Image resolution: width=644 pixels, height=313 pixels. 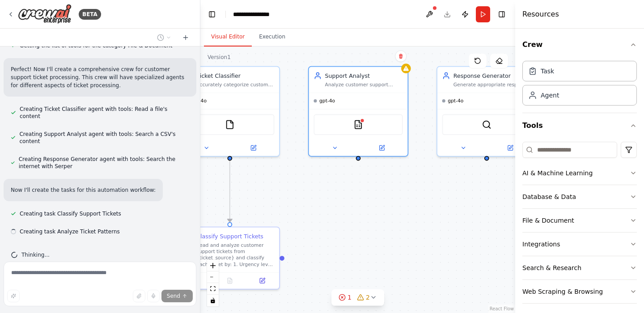 What do you see at coordinates (272, 37) in the screenshot?
I see `button: Execution` at bounding box center [272, 37].